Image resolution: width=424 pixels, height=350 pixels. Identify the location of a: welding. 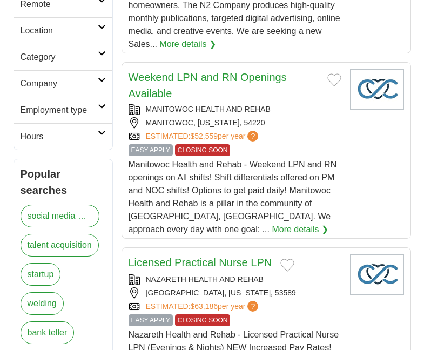
(42, 304).